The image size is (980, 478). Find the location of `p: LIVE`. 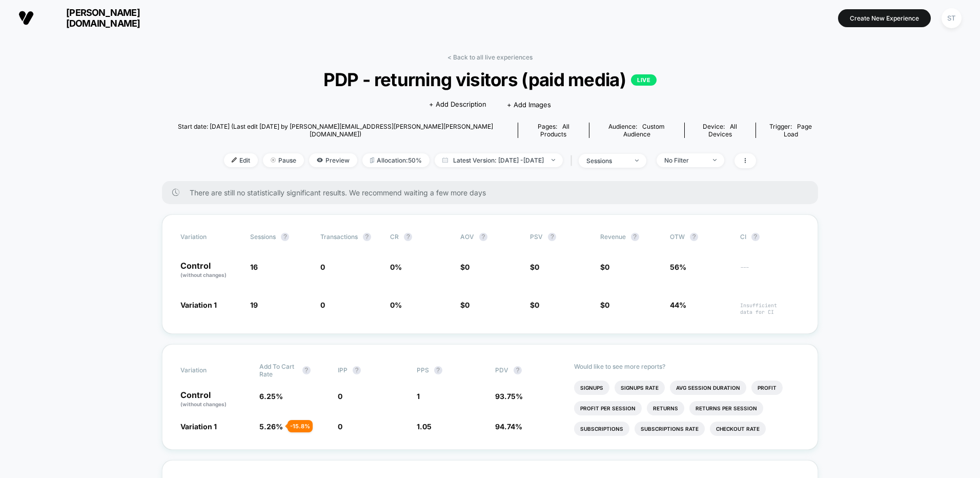

p: LIVE is located at coordinates (644, 80).